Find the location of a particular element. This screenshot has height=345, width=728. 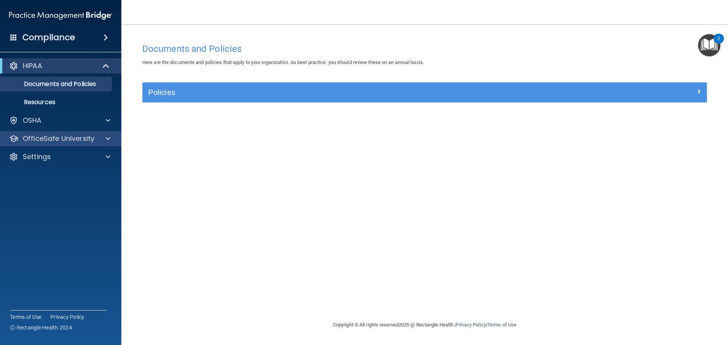

a: Policies is located at coordinates (425, 93).